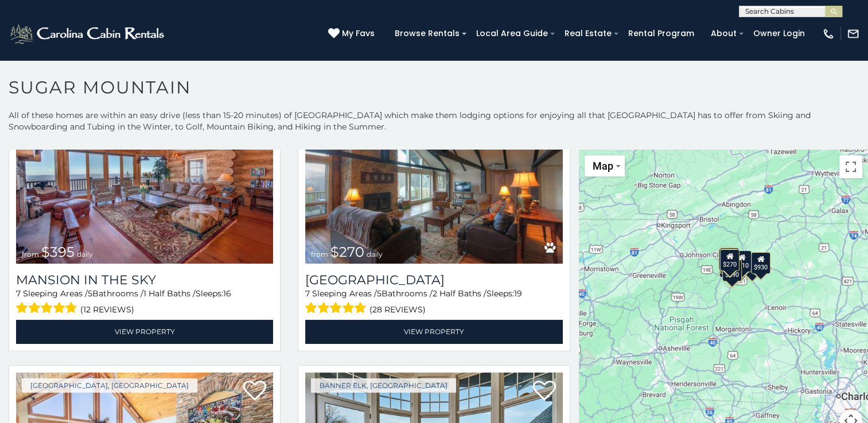 Image resolution: width=868 pixels, height=423 pixels. Describe the element at coordinates (398, 310) in the screenshot. I see `span: (28 reviews)` at that location.